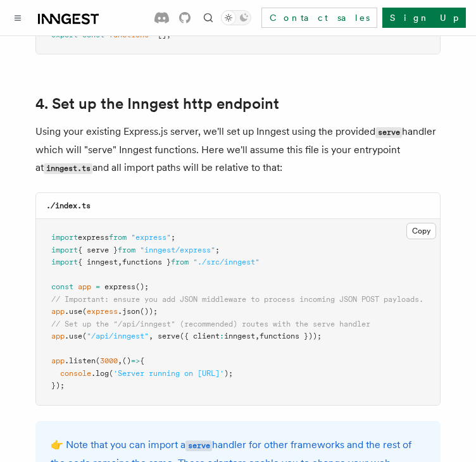  What do you see at coordinates (68, 168) in the screenshot?
I see `code: inngest.ts` at bounding box center [68, 168].